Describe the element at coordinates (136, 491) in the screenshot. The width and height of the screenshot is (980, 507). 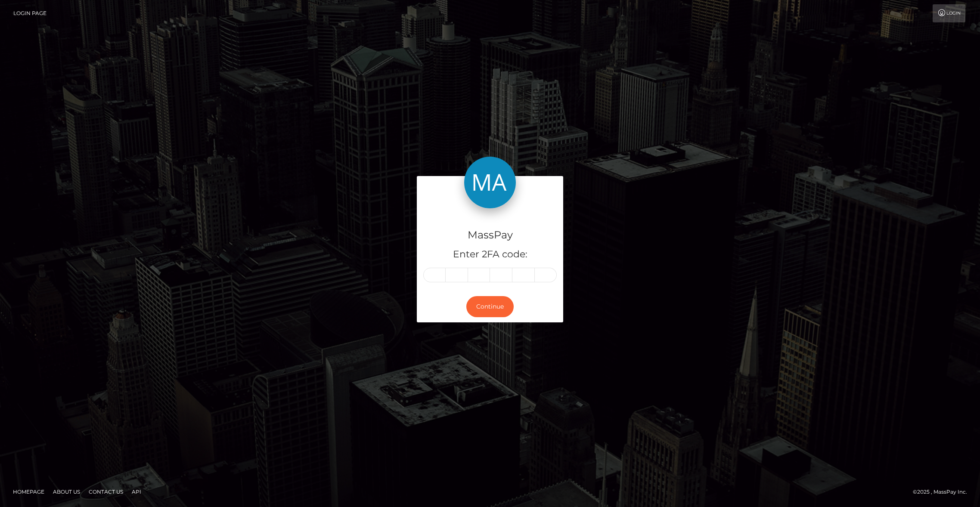
I see `a: API` at that location.